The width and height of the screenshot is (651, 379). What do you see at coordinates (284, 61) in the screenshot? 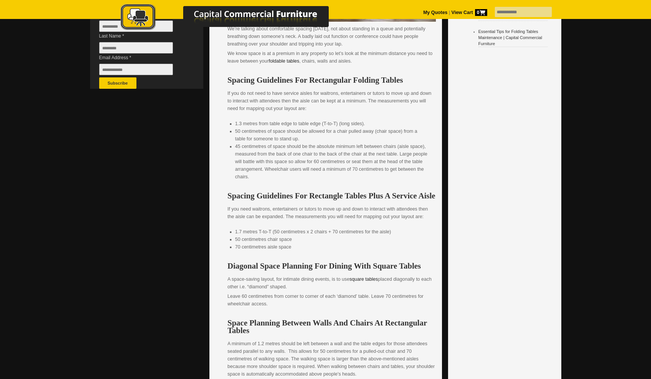
I see `a: foldable tables` at bounding box center [284, 61].